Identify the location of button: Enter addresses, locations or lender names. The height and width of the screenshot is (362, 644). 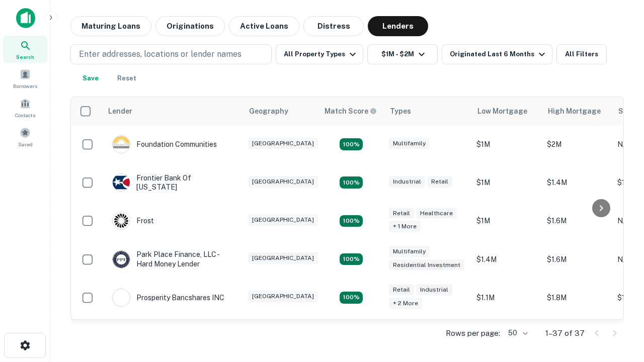
(171, 54).